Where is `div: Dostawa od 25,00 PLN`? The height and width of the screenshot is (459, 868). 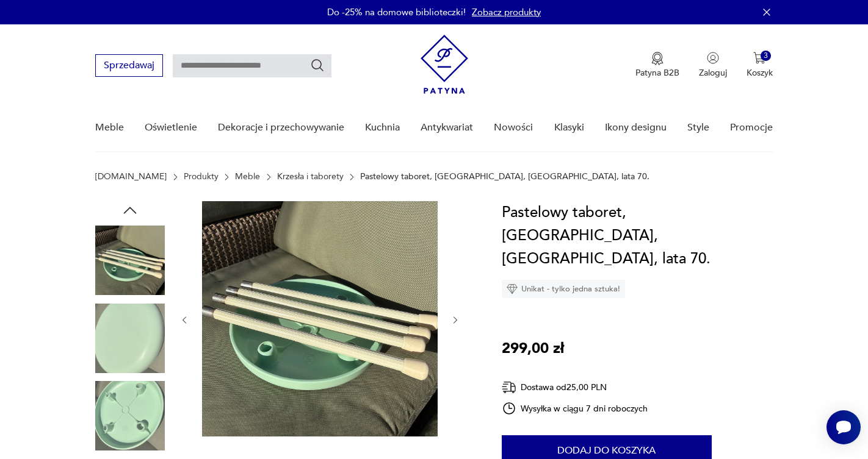 div: Dostawa od 25,00 PLN is located at coordinates (575, 387).